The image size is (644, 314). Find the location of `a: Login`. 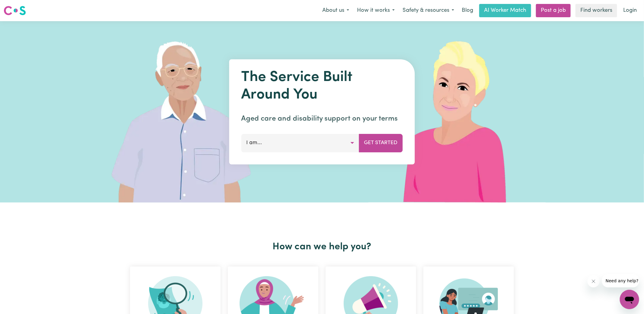

a: Login is located at coordinates (630, 11).